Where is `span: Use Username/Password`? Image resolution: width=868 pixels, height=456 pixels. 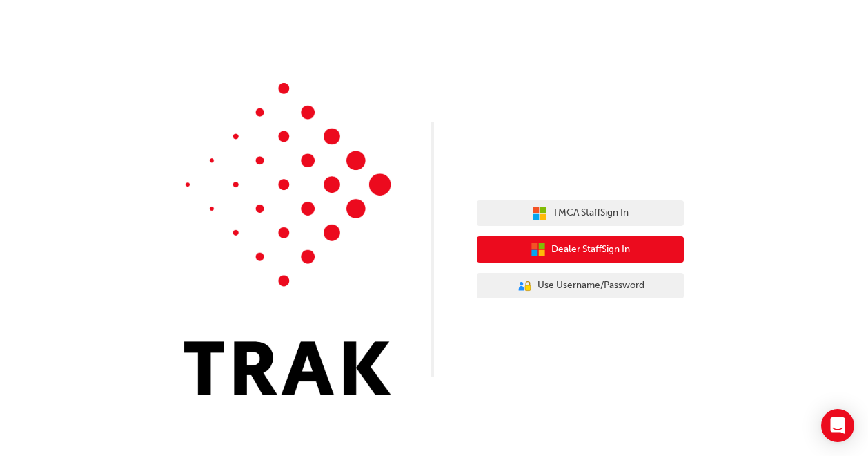 span: Use Username/Password is located at coordinates (591, 285).